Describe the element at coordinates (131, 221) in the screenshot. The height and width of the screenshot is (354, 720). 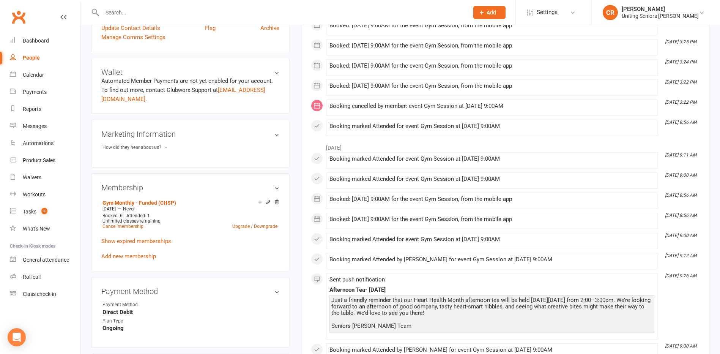
I see `span: Unlimited classes remaining` at that location.